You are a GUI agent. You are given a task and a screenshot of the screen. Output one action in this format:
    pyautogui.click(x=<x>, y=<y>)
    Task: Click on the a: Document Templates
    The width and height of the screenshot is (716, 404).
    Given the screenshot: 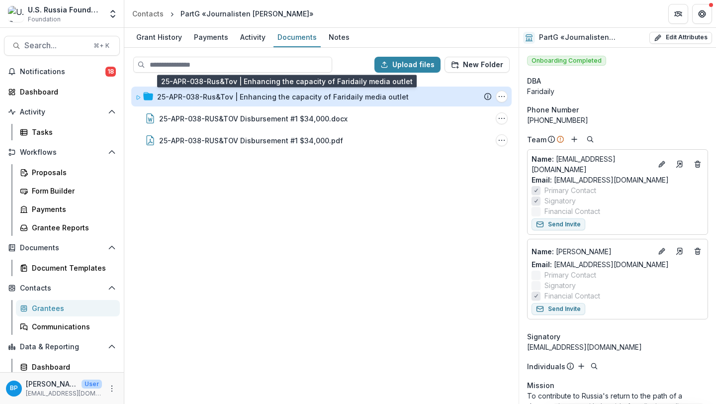 What is the action you would take?
    pyautogui.click(x=68, y=267)
    